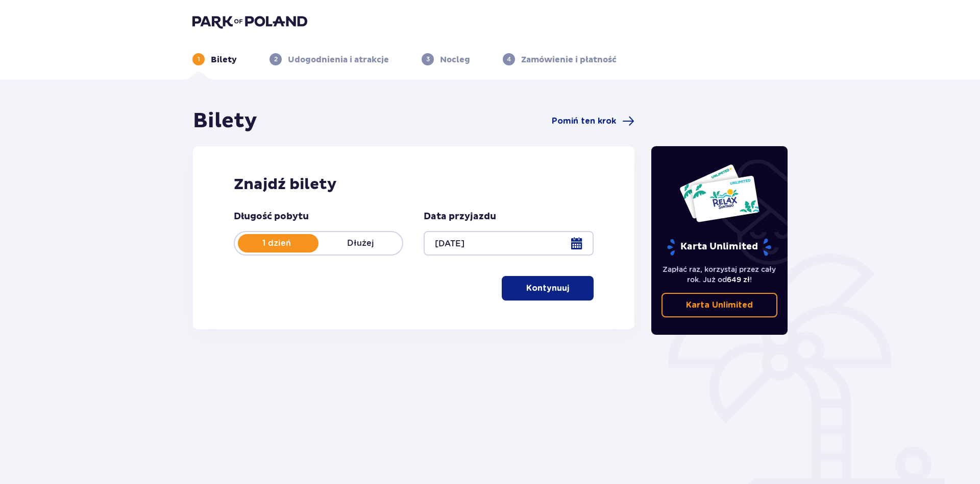 Image resolution: width=980 pixels, height=484 pixels. Describe the element at coordinates (585, 121) in the screenshot. I see `span: Pomiń ten krok` at that location.